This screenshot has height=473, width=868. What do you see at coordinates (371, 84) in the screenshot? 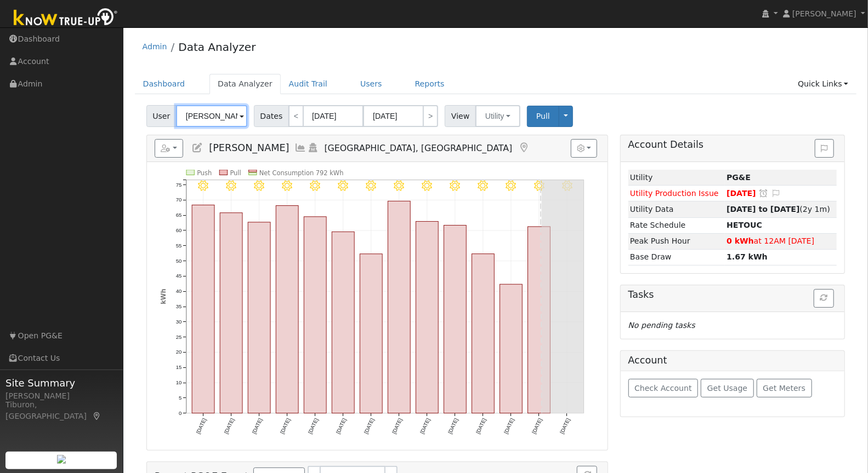
I see `a: Users` at bounding box center [371, 84].